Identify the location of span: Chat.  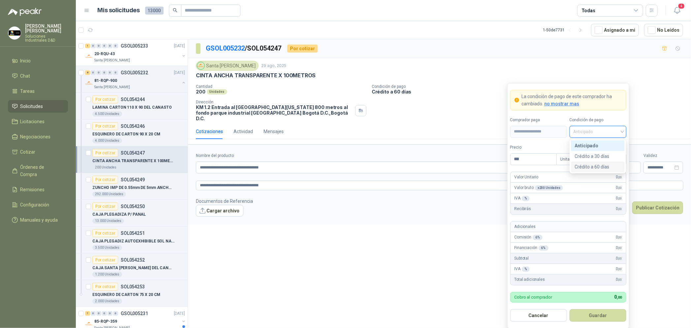
(25, 76).